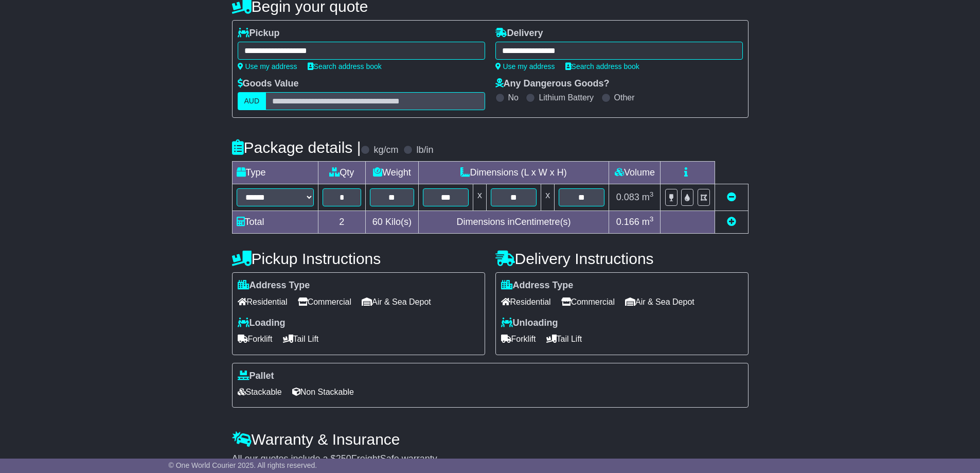 Image resolution: width=980 pixels, height=473 pixels. I want to click on td: 2, so click(342, 222).